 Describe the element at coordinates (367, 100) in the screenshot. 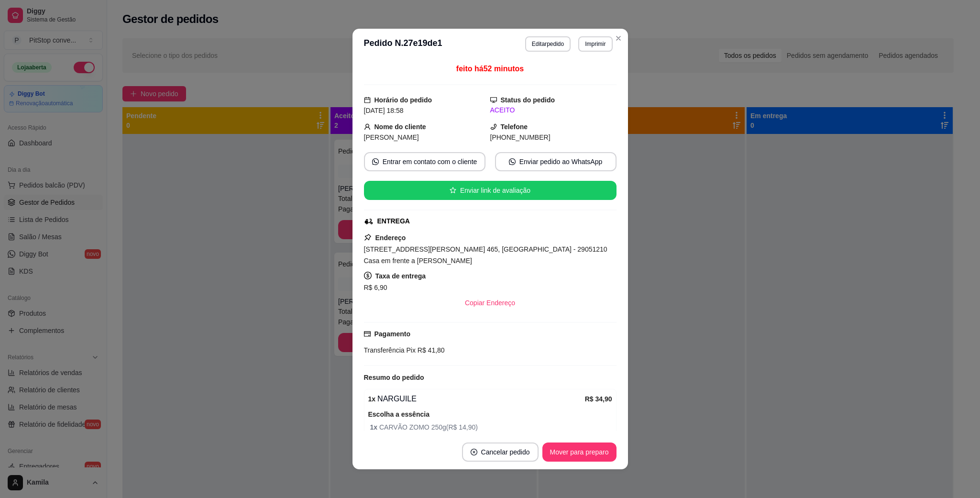

I see `span: calendar` at that location.